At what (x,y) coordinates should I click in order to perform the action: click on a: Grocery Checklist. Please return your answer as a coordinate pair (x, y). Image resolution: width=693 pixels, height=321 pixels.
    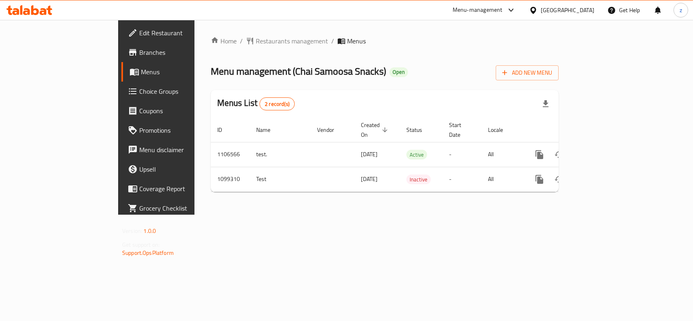
    Looking at the image, I should click on (178, 208).